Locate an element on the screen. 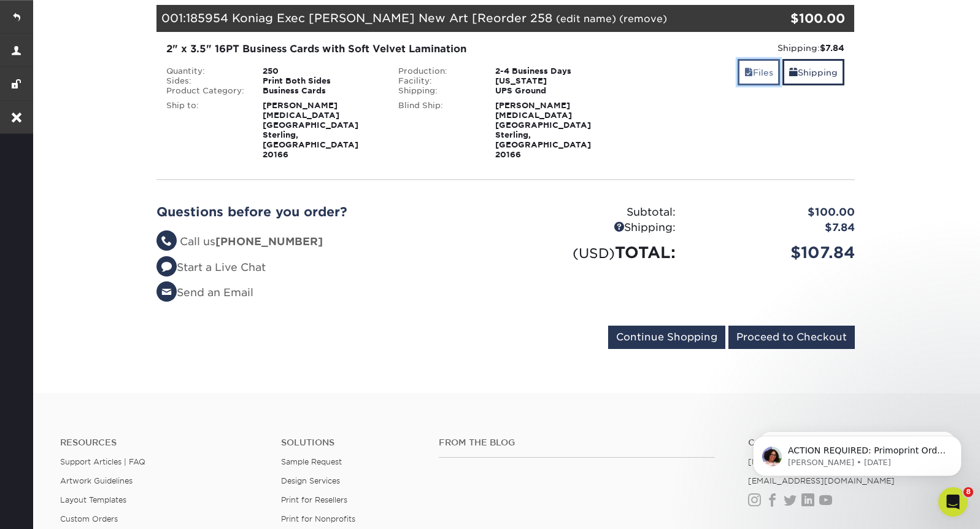  h4: Solutions is located at coordinates (351, 442).